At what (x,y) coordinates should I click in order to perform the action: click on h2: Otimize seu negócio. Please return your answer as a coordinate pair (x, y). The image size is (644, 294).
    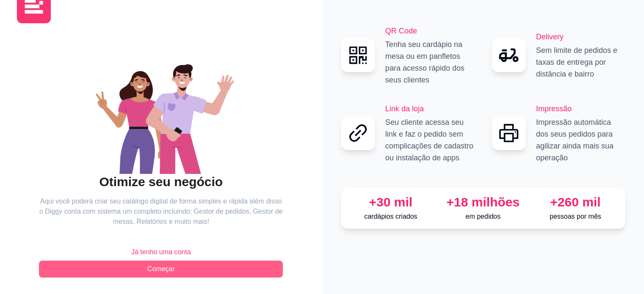
    Looking at the image, I should click on (161, 182).